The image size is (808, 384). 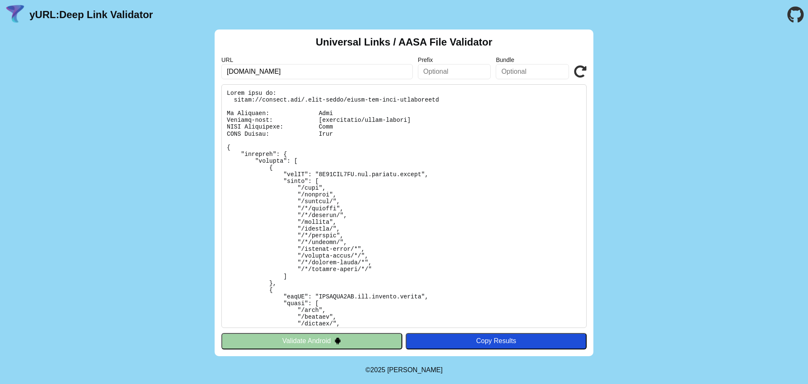 I want to click on label: URL, so click(x=317, y=60).